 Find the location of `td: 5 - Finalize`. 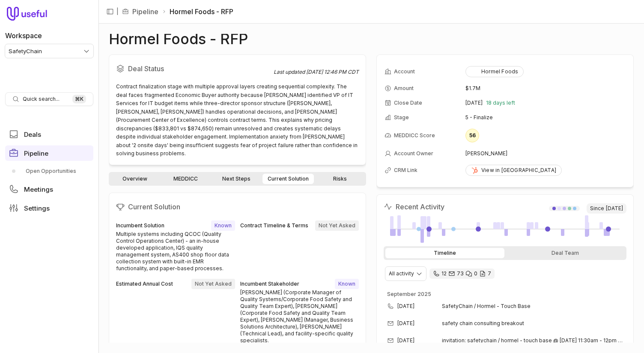

td: 5 - Finalize is located at coordinates (546, 118).